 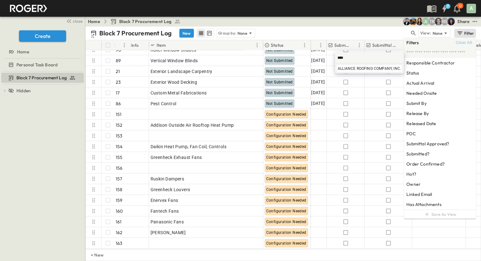 What do you see at coordinates (420, 83) in the screenshot?
I see `h6: Actual Arrival` at bounding box center [420, 83].